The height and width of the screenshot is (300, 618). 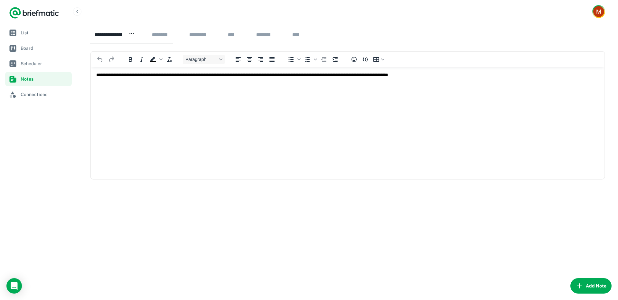 What do you see at coordinates (14, 286) in the screenshot?
I see `div: Load Chat` at bounding box center [14, 286].